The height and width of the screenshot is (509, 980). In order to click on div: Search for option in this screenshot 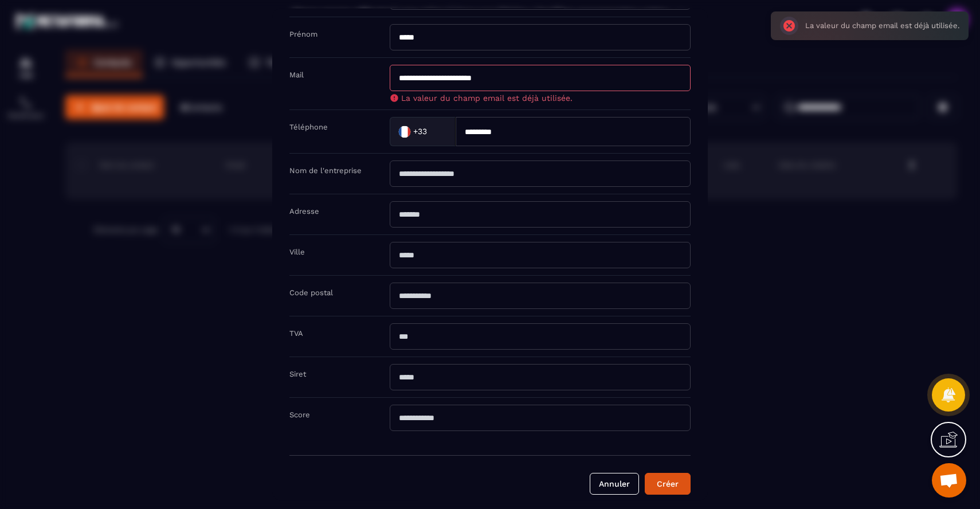, I will do `click(422, 131)`.